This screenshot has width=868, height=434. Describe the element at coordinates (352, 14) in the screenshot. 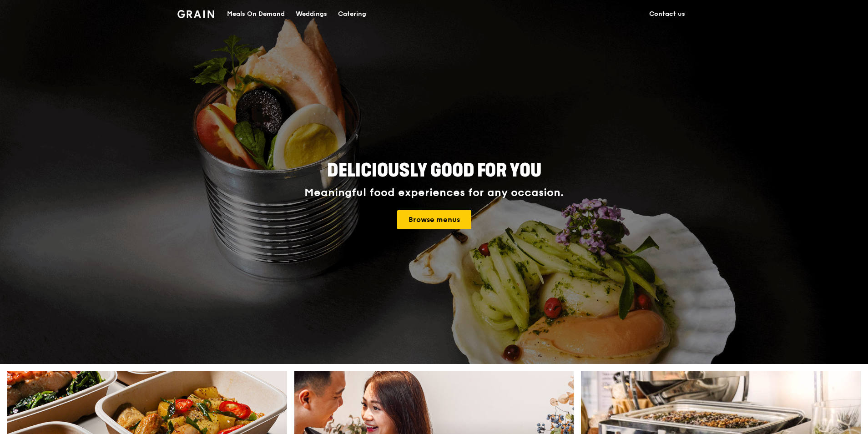

I see `a: Catering` at that location.